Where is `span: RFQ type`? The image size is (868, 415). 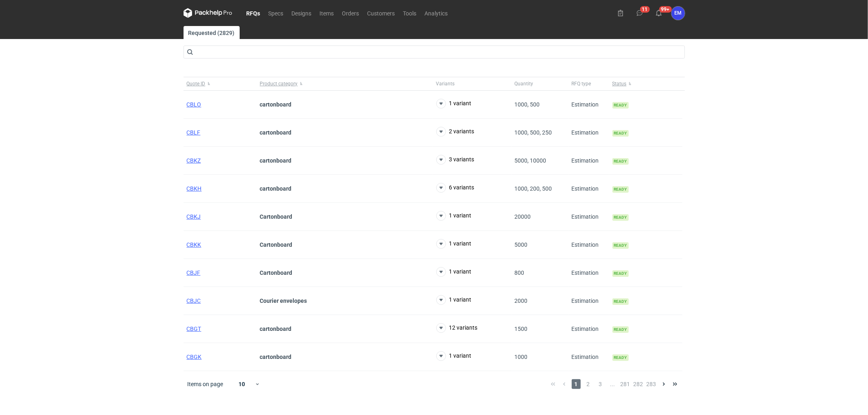 span: RFQ type is located at coordinates (581, 84).